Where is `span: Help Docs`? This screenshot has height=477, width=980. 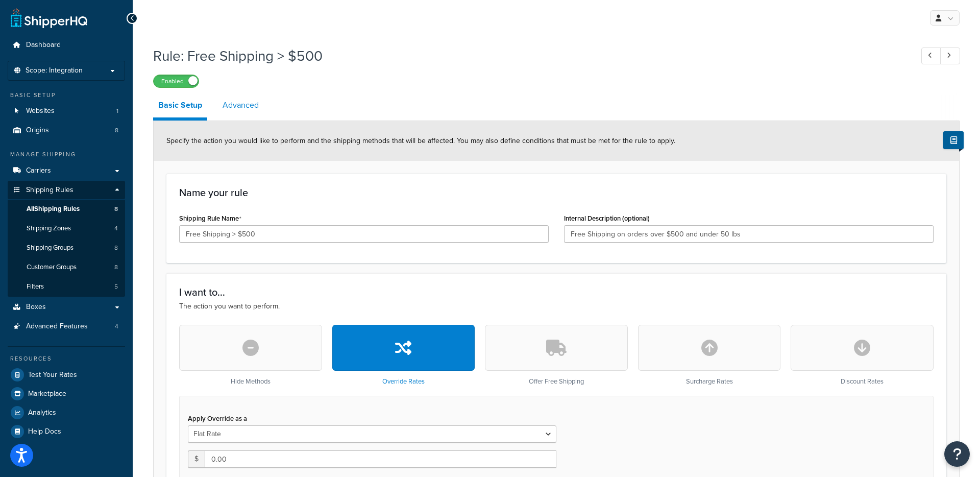 span: Help Docs is located at coordinates (45, 432).